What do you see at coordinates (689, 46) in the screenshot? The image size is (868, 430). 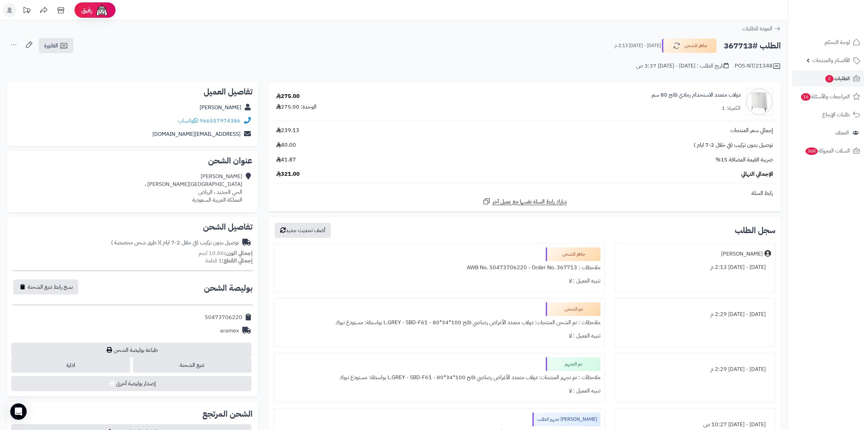 I see `button: جاهز للشحن` at bounding box center [689, 46].